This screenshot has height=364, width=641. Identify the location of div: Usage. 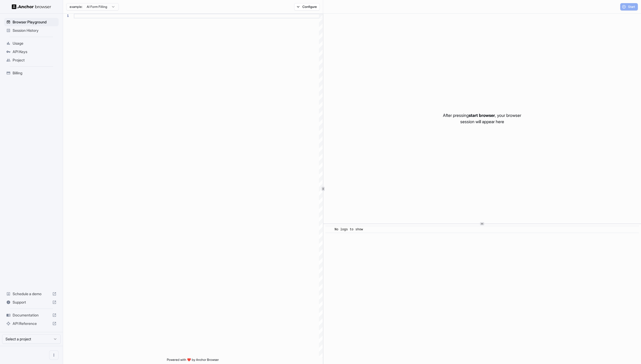
(31, 44).